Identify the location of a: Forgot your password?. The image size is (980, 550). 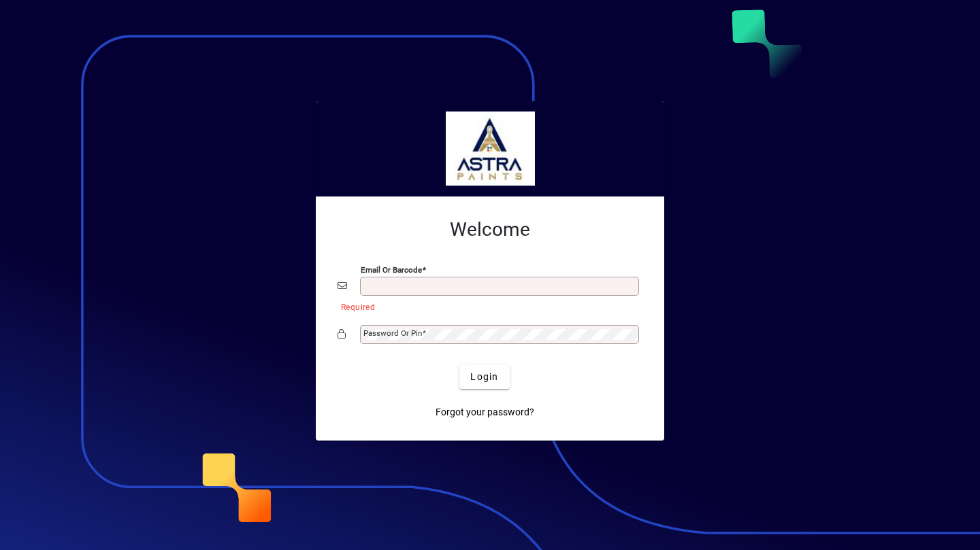
(484, 412).